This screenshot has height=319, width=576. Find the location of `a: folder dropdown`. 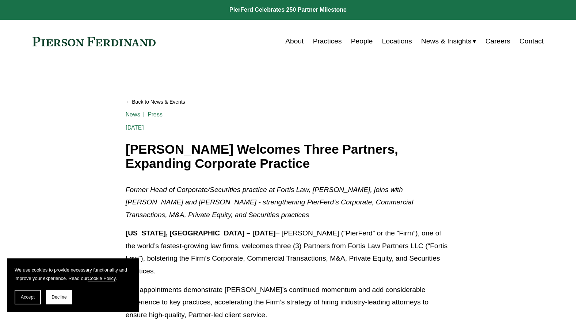

a: folder dropdown is located at coordinates (448, 41).